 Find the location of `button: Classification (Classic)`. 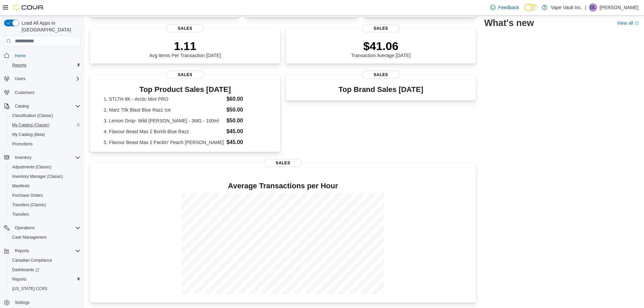

button: Classification (Classic) is located at coordinates (45, 116).